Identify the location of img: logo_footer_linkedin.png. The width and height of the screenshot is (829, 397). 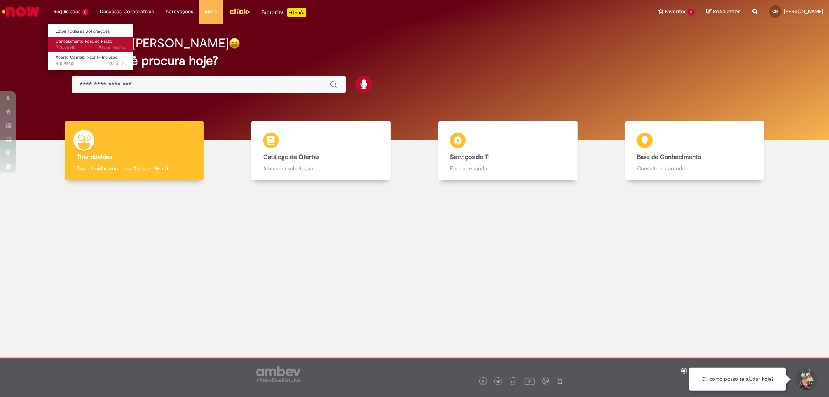
(513, 382).